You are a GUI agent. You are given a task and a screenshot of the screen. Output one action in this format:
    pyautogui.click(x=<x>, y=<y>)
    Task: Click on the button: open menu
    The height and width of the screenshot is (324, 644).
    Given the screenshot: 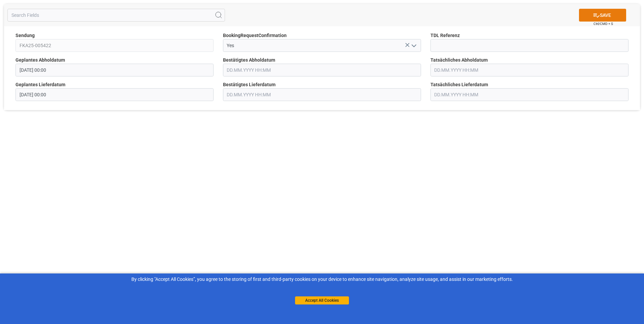 What is the action you would take?
    pyautogui.click(x=413, y=46)
    